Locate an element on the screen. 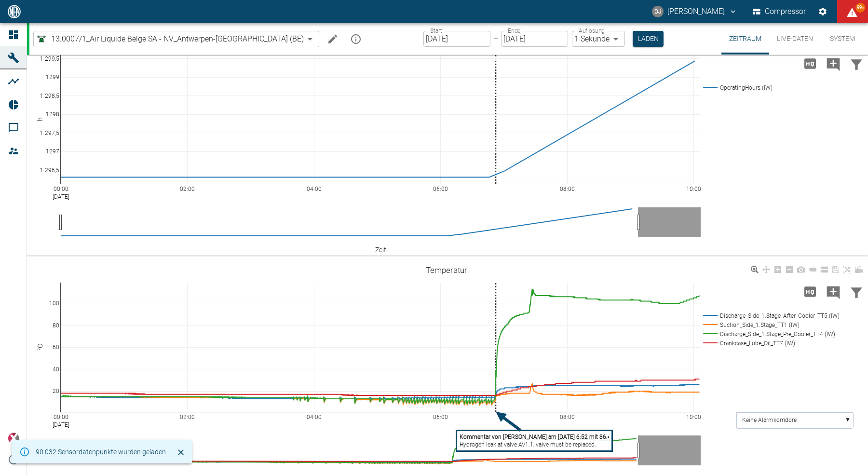  button: Laden is located at coordinates (648, 38).